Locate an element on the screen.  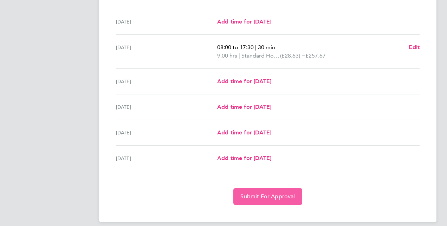
span: 9.00 hrs is located at coordinates (227, 56).